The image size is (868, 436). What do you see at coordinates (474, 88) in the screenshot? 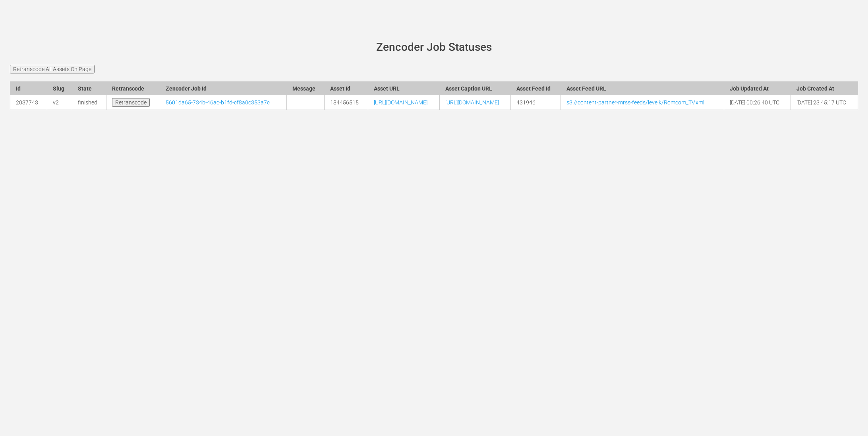
I see `th: Asset Caption URL` at bounding box center [474, 88].